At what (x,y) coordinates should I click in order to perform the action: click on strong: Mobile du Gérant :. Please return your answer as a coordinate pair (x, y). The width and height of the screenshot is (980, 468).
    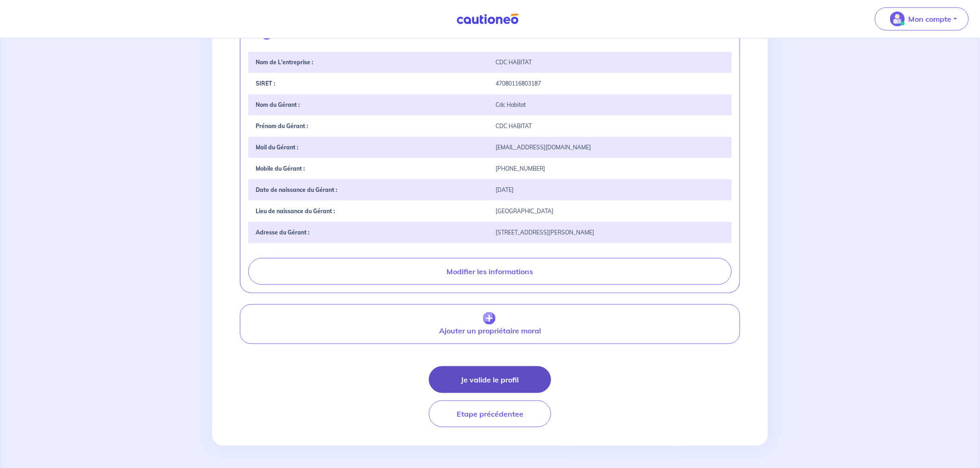
    Looking at the image, I should click on (280, 169).